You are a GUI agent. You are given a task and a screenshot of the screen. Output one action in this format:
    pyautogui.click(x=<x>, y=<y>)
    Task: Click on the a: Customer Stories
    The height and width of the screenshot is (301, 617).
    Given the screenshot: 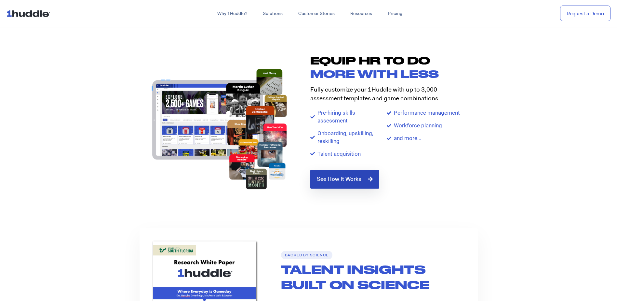 What is the action you would take?
    pyautogui.click(x=316, y=14)
    